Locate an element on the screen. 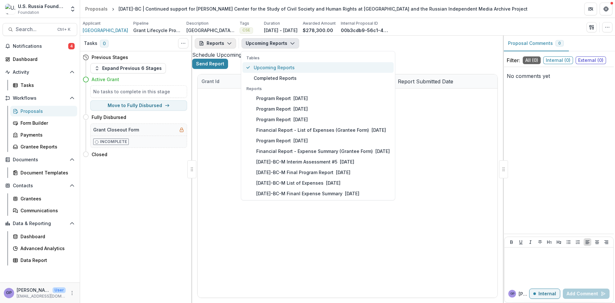 The width and height of the screenshot is (615, 303). p: Pipeline is located at coordinates (141, 23).